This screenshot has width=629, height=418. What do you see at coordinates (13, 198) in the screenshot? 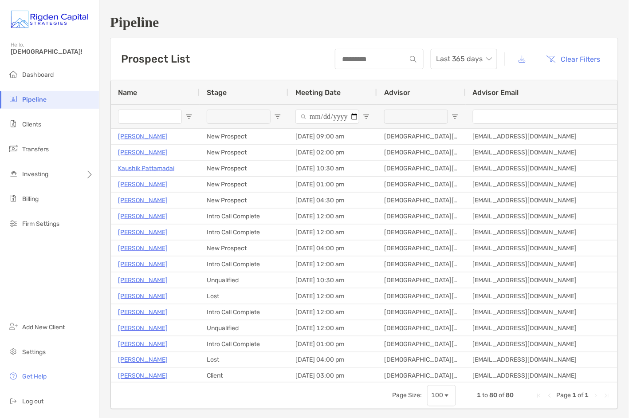
I see `img: billing icon` at bounding box center [13, 198].